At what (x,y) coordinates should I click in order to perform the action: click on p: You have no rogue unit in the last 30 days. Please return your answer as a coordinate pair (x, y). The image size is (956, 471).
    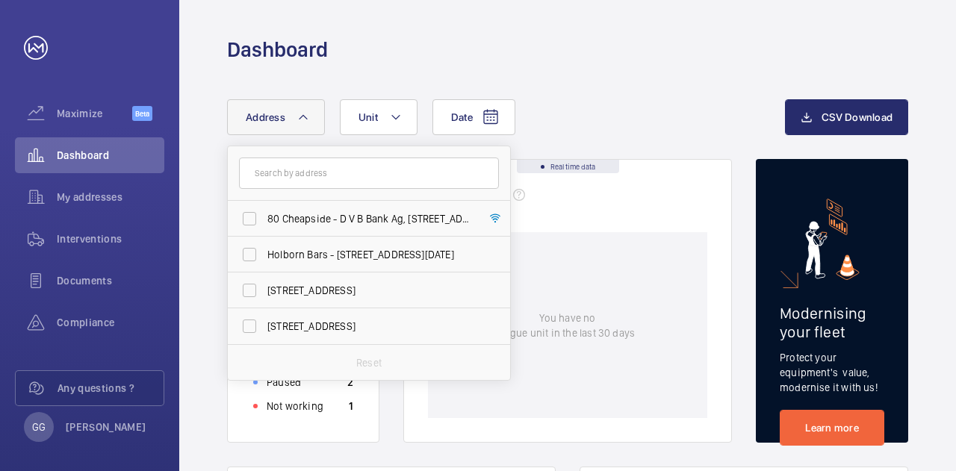
    Looking at the image, I should click on (568, 326).